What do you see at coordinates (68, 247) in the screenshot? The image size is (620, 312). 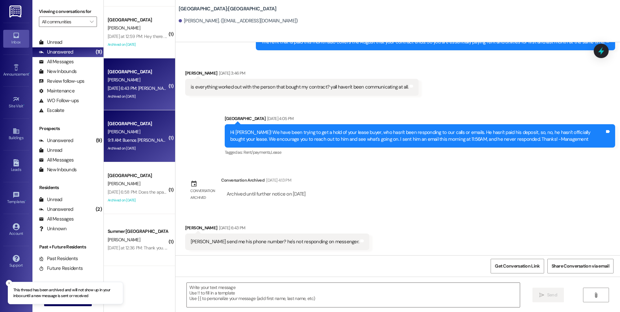 I see `div: Past + Future Residents` at bounding box center [68, 247].